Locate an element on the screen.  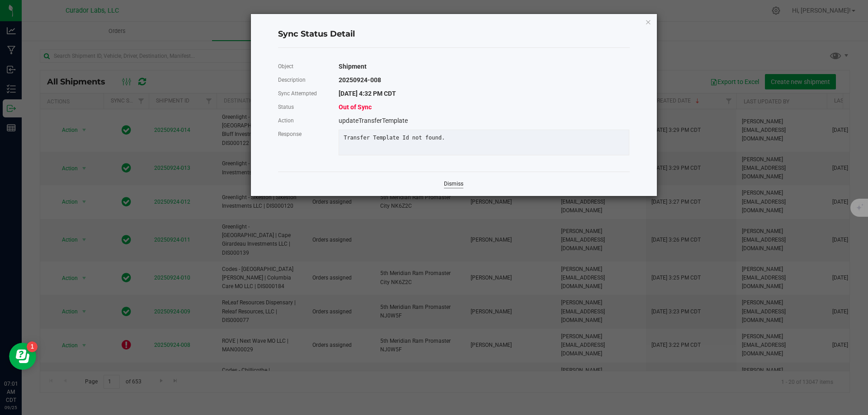
span: 1 is located at coordinates (5, 5).